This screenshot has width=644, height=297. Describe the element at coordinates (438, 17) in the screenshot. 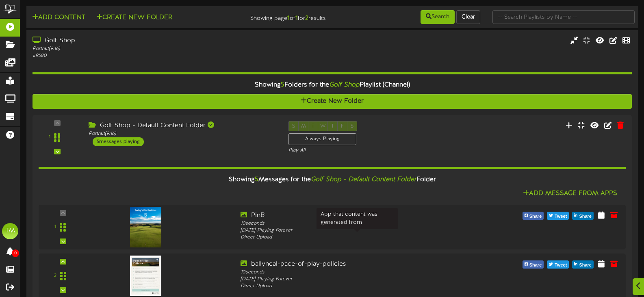

I see `button: Search` at that location.